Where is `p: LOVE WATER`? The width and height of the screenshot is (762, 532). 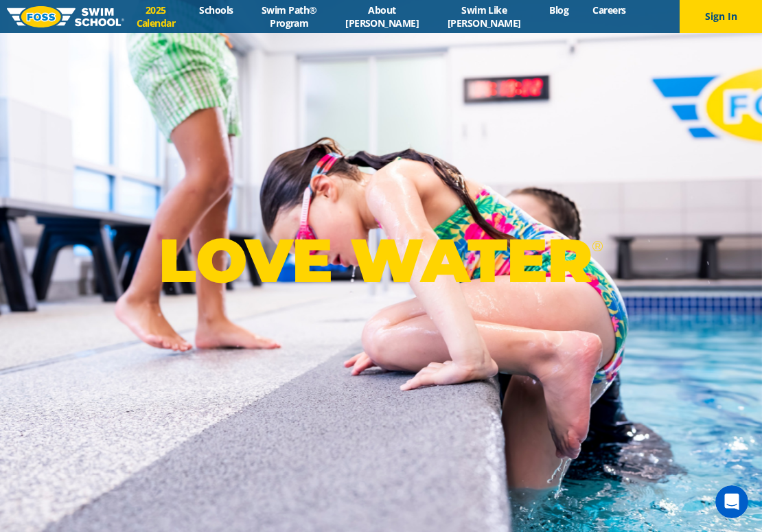
p: LOVE WATER is located at coordinates (381, 261).